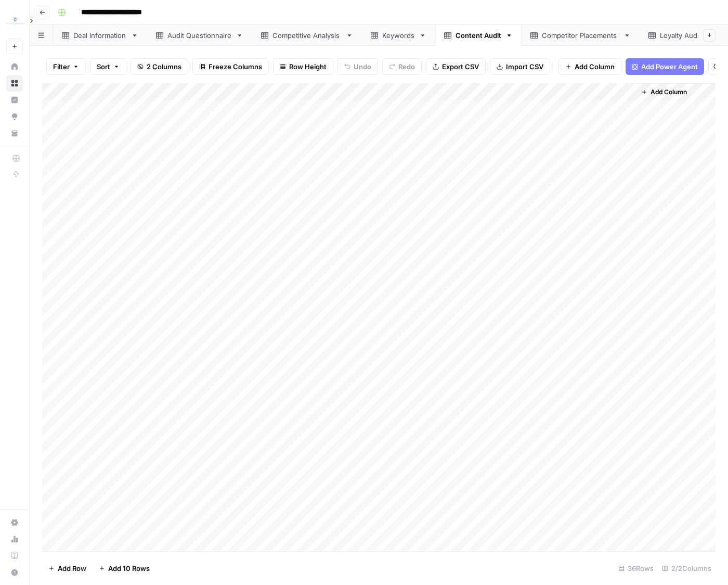 The image size is (728, 585). Describe the element at coordinates (308, 66) in the screenshot. I see `span: Row Height` at that location.